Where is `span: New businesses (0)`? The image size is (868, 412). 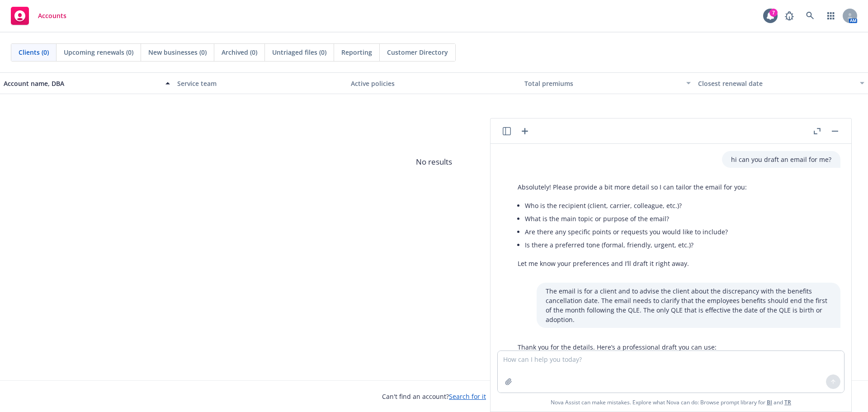 span: New businesses (0) is located at coordinates (177, 52).